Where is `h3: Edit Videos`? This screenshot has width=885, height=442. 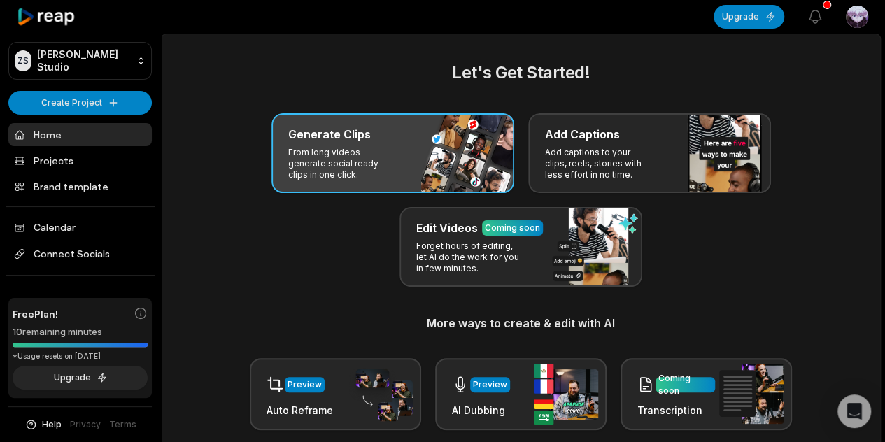
h3: Edit Videos is located at coordinates (447, 228).